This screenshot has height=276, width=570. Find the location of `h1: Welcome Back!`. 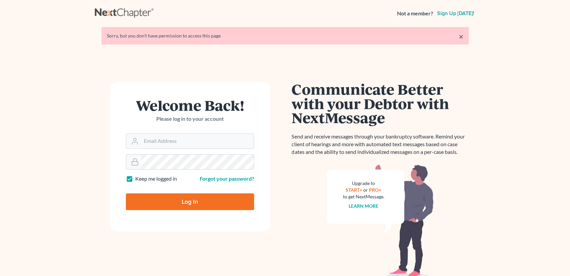

h1: Welcome Back! is located at coordinates (190, 105).